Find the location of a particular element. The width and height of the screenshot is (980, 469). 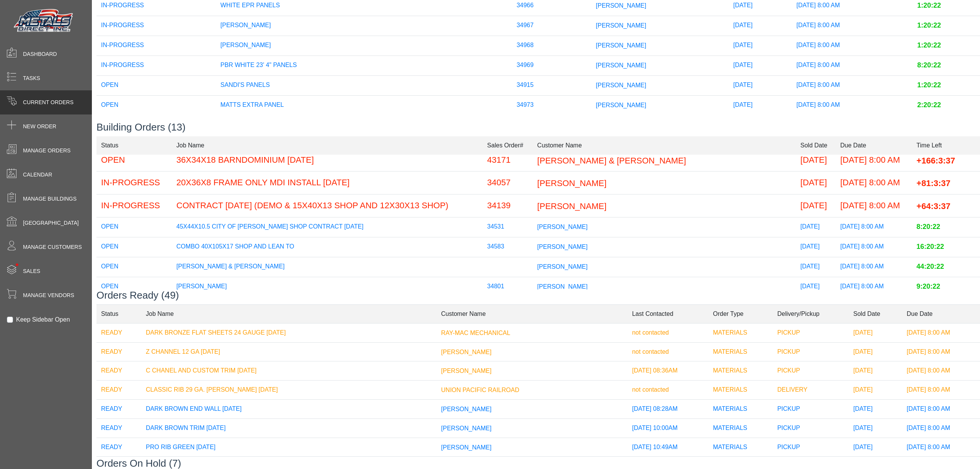

td: 34967 is located at coordinates (551, 26).